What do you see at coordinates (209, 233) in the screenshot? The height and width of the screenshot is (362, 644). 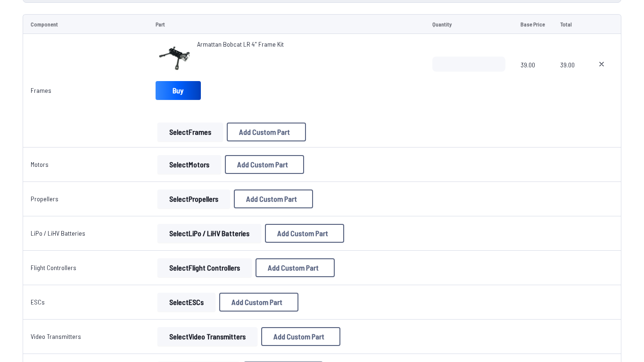 I see `a: SelectLiPo / LiHV Batteries` at bounding box center [209, 233].